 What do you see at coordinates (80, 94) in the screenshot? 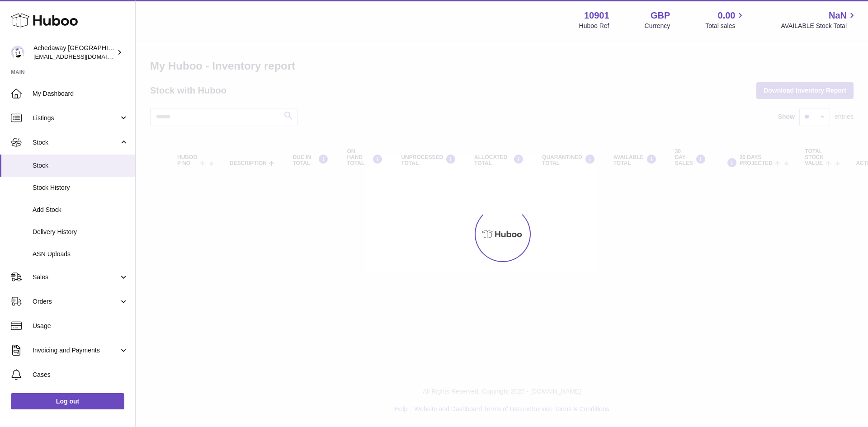
I see `span: My Dashboard` at bounding box center [80, 94].